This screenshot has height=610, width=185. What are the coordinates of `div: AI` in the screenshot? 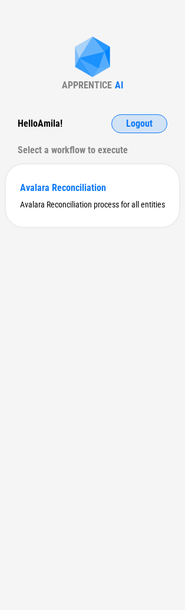 It's located at (119, 85).